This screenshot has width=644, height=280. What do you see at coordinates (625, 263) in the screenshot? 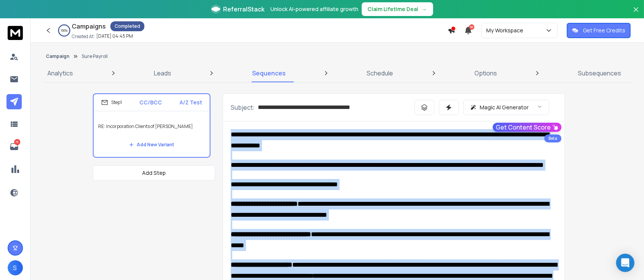
I see `div: Open Intercom Messenger` at bounding box center [625, 263].